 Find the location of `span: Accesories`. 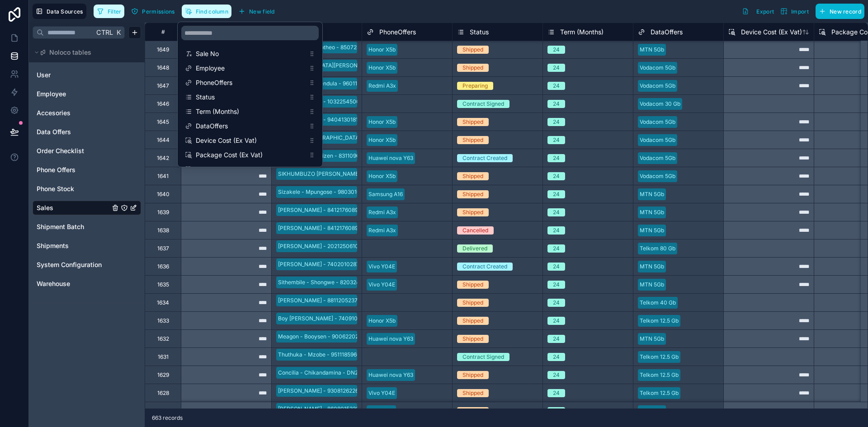

span: Accesories is located at coordinates (53, 113).